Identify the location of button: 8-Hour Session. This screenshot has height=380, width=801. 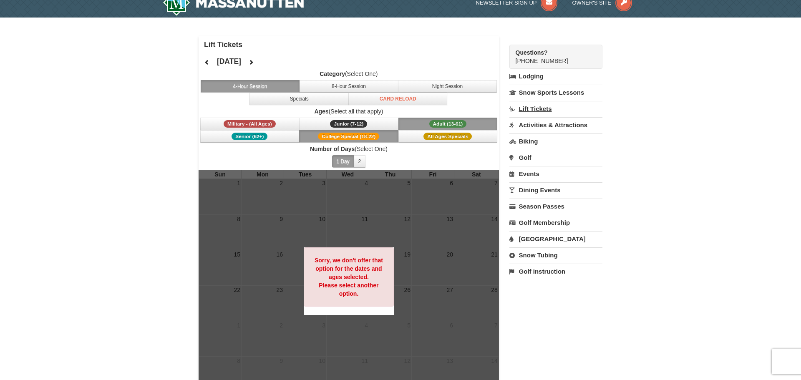
(349, 86).